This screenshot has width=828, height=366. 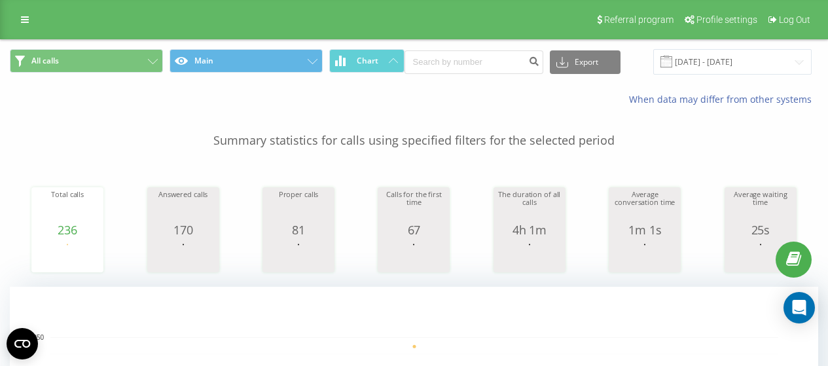 What do you see at coordinates (67, 207) in the screenshot?
I see `div: Total calls` at bounding box center [67, 207].